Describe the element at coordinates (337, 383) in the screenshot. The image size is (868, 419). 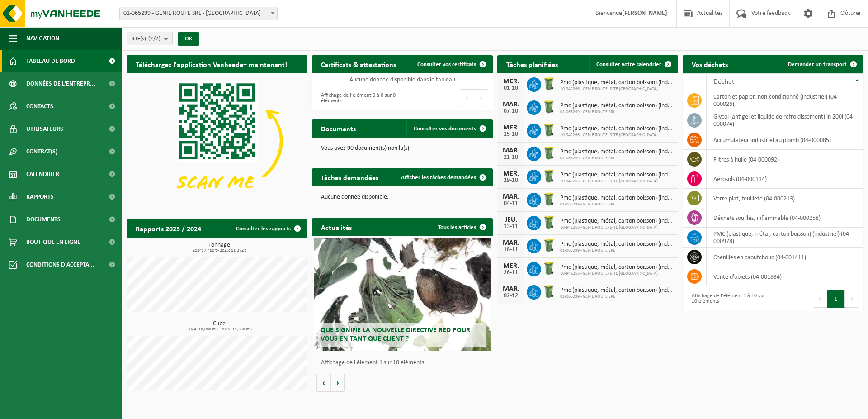
I see `button: Volgende` at that location.